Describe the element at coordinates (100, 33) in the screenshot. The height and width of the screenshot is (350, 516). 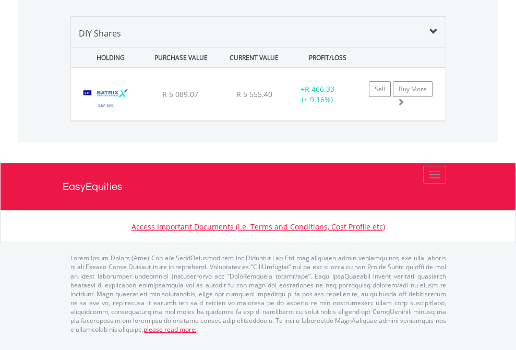
I see `span: DIY Shares` at that location.